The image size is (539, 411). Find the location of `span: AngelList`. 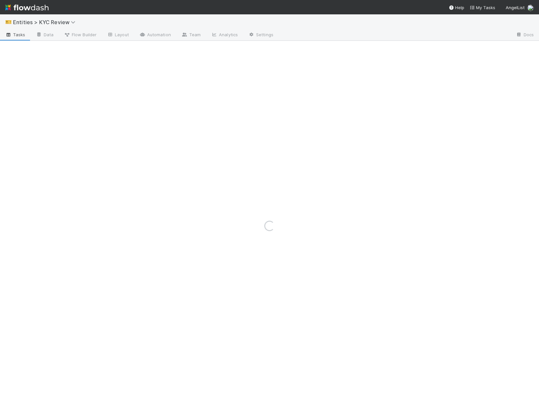

span: AngelList is located at coordinates (515, 8).